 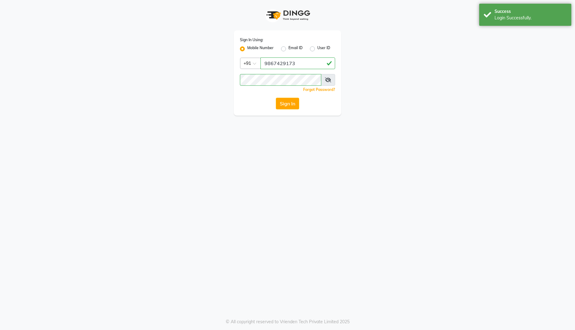 I want to click on label: Sign In Using:, so click(x=251, y=40).